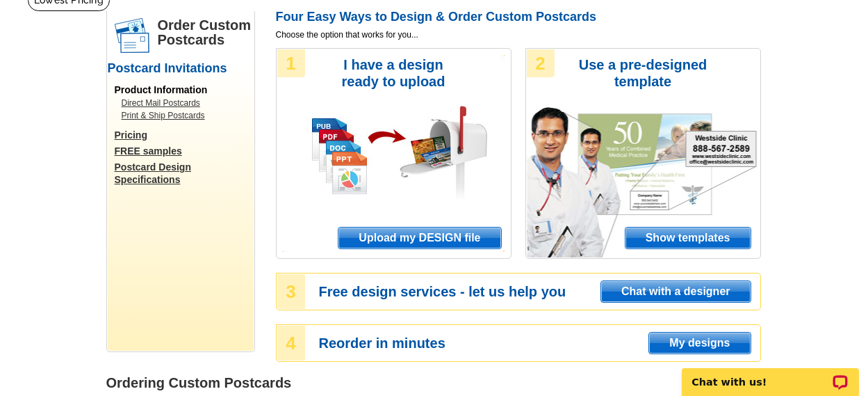 The width and height of the screenshot is (868, 396). Describe the element at coordinates (184, 103) in the screenshot. I see `a: Direct Mail Postcards` at that location.